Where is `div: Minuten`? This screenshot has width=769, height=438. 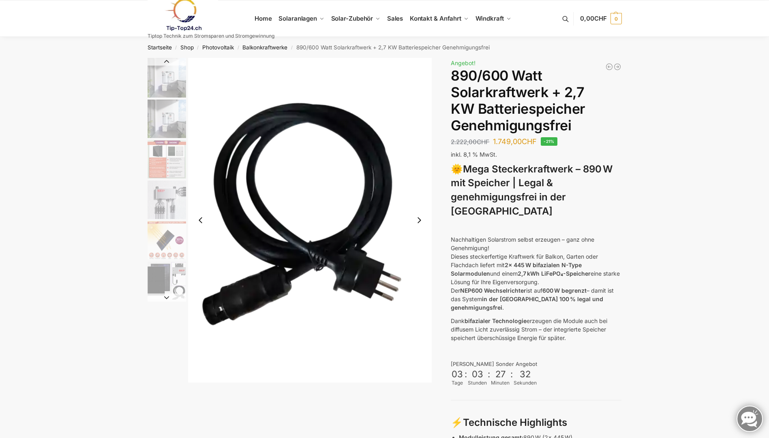 div: Minuten is located at coordinates (500, 383).